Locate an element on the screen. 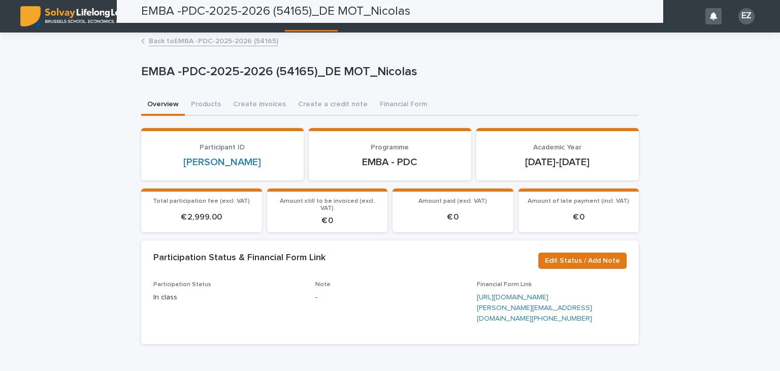 This screenshot has width=780, height=371. span: Edit Status / Add Note is located at coordinates (583, 261).